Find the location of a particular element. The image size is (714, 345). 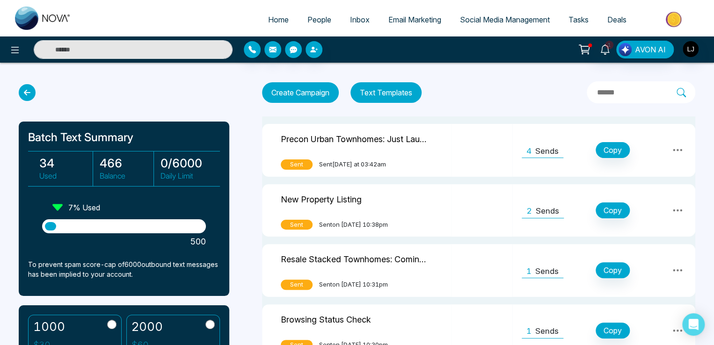

span: AVON AI is located at coordinates (650, 50).